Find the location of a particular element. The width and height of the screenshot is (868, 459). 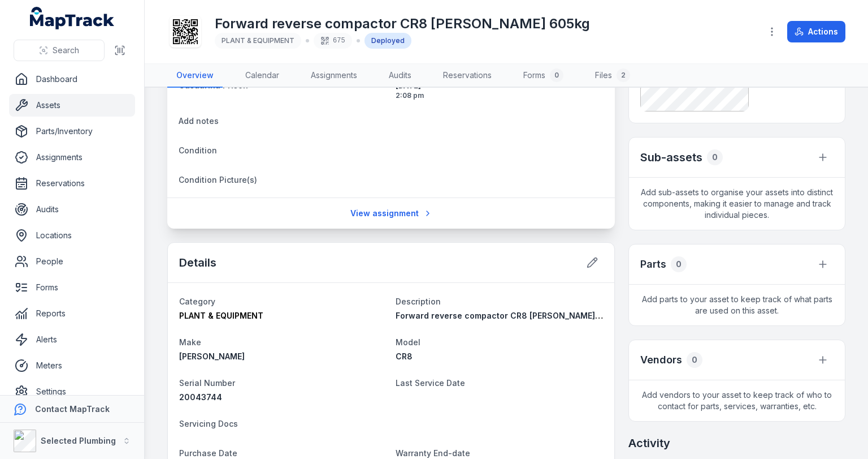

a: Settings is located at coordinates (72, 391).